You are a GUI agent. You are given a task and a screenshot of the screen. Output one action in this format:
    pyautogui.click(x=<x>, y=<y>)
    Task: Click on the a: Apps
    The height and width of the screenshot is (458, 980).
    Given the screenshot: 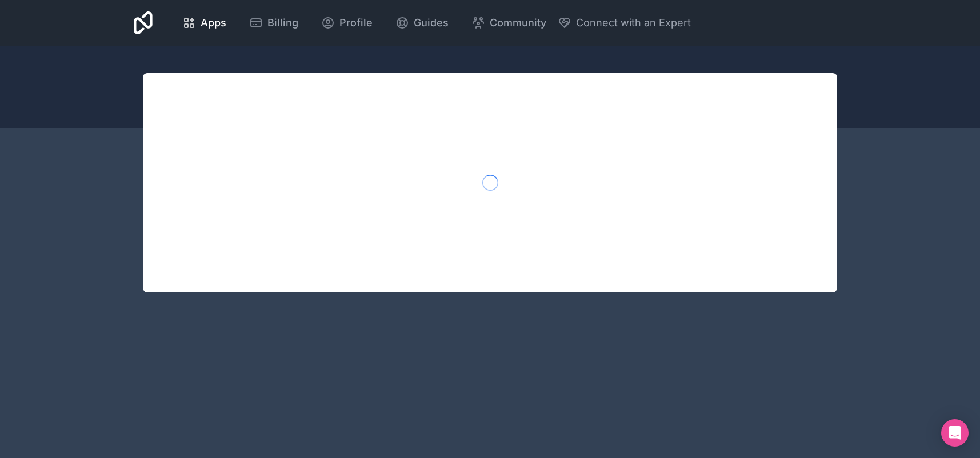 What is the action you would take?
    pyautogui.click(x=204, y=23)
    